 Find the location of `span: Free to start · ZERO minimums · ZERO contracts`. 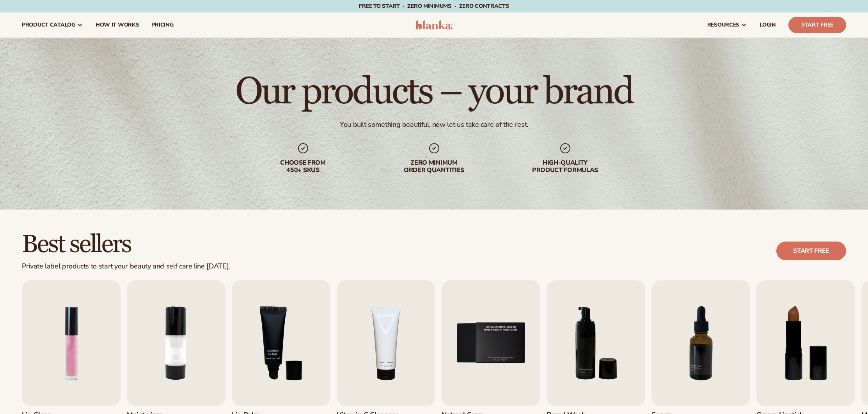

span: Free to start · ZERO minimums · ZERO contracts is located at coordinates (434, 6).